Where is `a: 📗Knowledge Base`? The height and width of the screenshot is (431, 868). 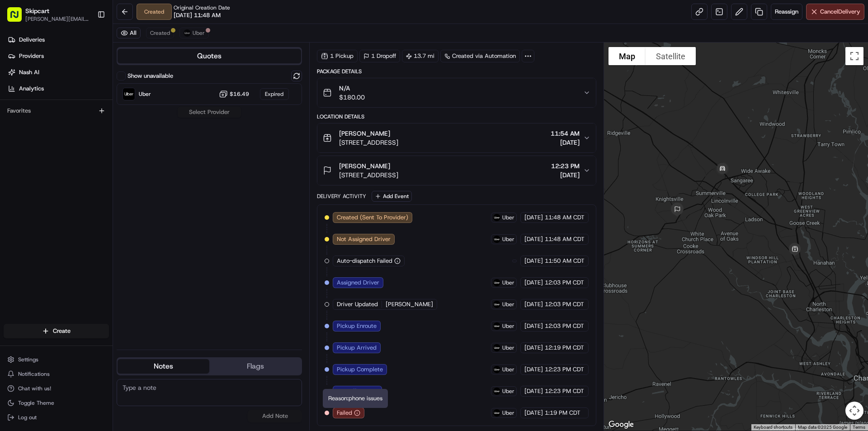
a: 📗Knowledge Base is located at coordinates (39, 136).